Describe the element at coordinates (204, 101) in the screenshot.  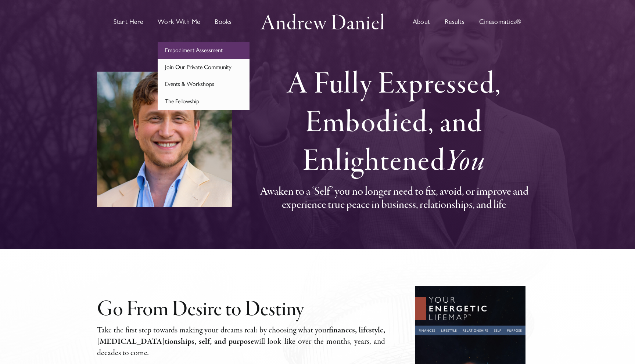
I see `a: The Fellowship` at that location.